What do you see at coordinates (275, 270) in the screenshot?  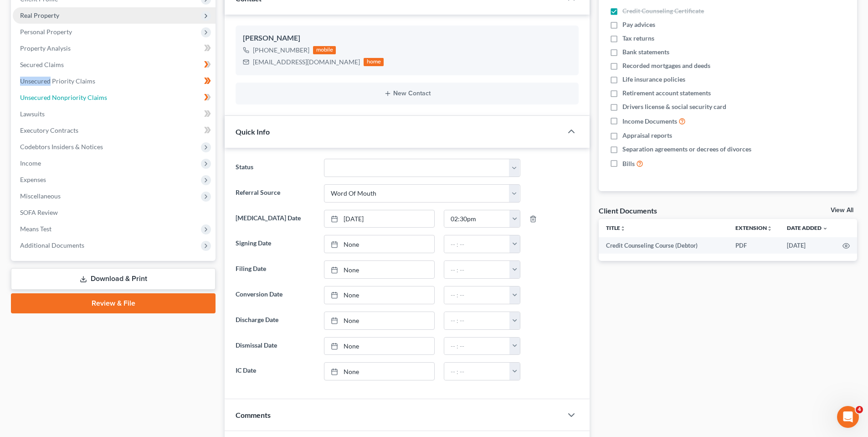 I see `label: Filing Date` at bounding box center [275, 270].